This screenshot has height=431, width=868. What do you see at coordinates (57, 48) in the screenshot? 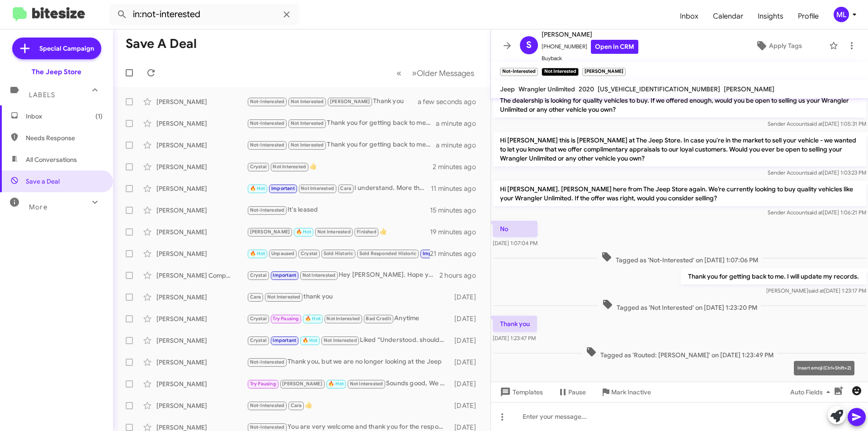
I see `a: Special Campaign` at bounding box center [57, 48].